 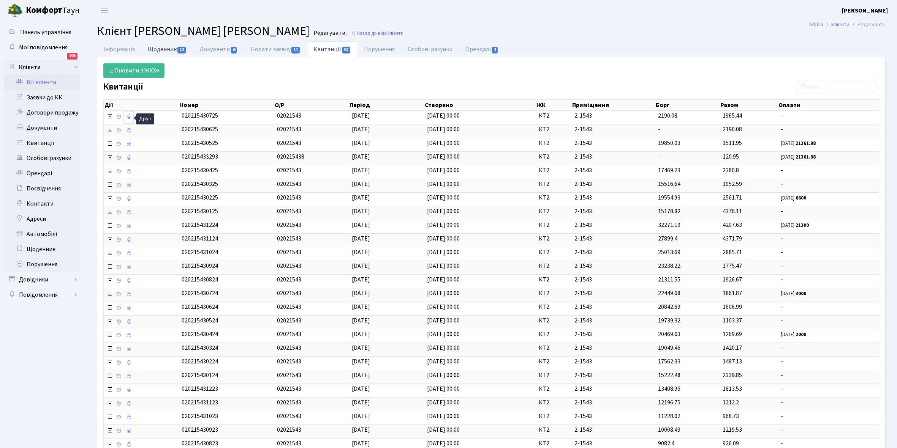 I want to click on span: 13408.95, so click(x=669, y=389).